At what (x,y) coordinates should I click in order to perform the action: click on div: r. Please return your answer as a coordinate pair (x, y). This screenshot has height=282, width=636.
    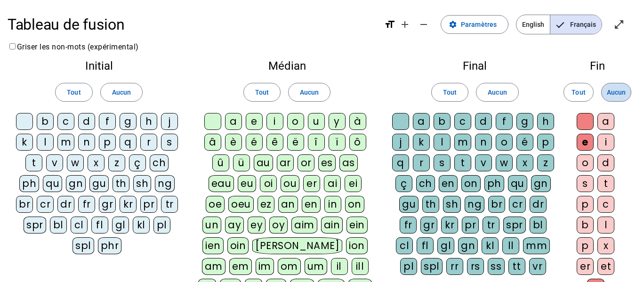
    Looking at the image, I should click on (421, 163).